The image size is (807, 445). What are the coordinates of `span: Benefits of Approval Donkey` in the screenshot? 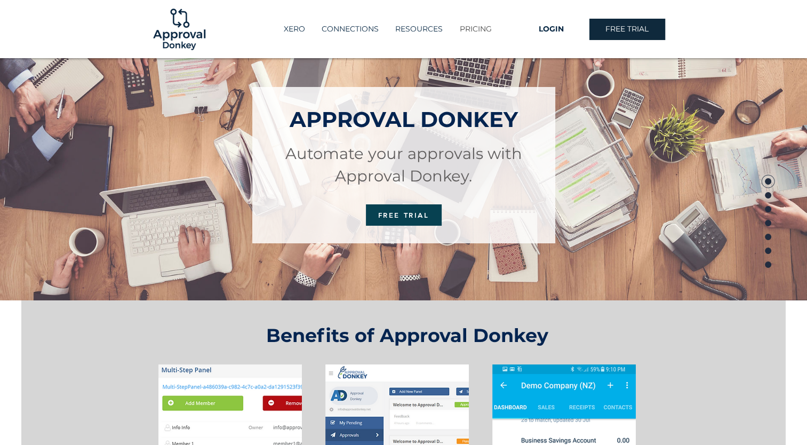 It's located at (407, 335).